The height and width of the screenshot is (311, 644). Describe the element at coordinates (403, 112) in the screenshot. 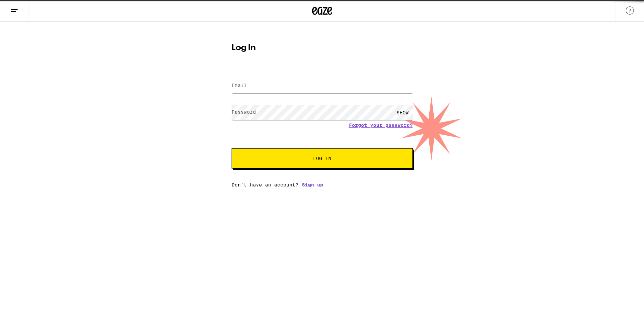

I see `div: SHOW` at that location.